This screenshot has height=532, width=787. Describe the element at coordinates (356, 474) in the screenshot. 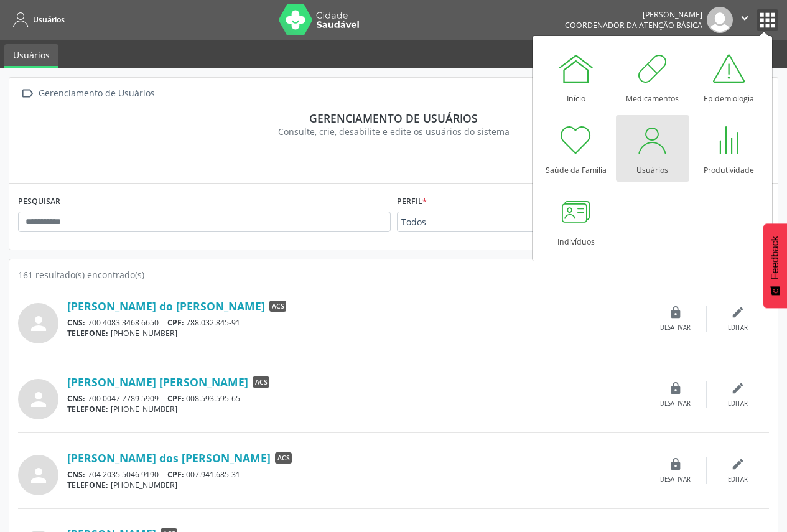

I see `div: 704 2035 5046 9190 007.941.685-31` at that location.